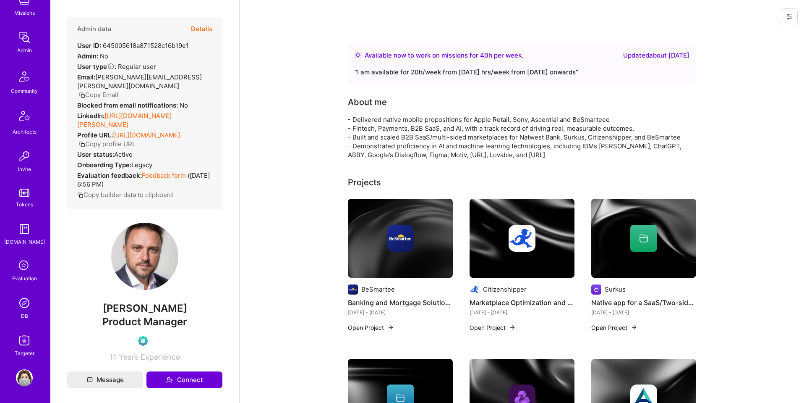 This screenshot has width=804, height=403. Describe the element at coordinates (184, 379) in the screenshot. I see `button: Connect` at that location.